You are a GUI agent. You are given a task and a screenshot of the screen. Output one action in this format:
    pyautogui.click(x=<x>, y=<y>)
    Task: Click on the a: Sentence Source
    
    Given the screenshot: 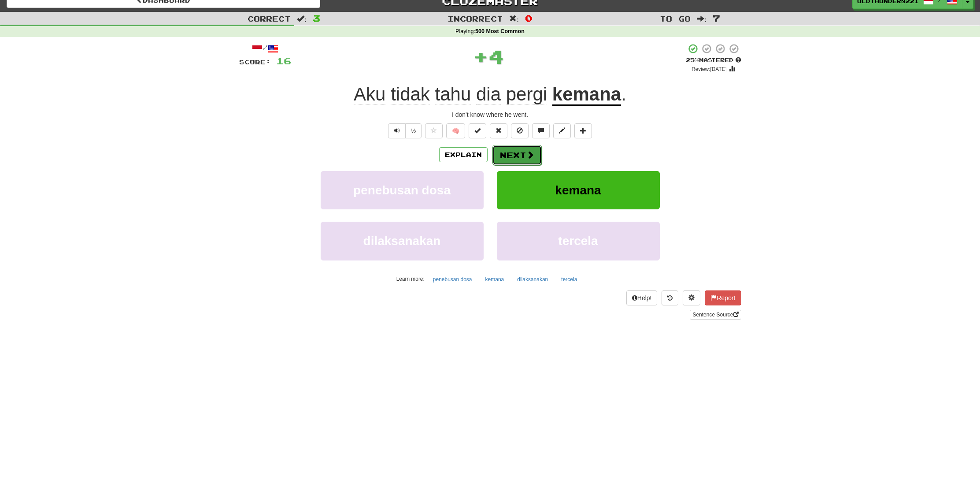 What is the action you would take?
    pyautogui.click(x=716, y=315)
    